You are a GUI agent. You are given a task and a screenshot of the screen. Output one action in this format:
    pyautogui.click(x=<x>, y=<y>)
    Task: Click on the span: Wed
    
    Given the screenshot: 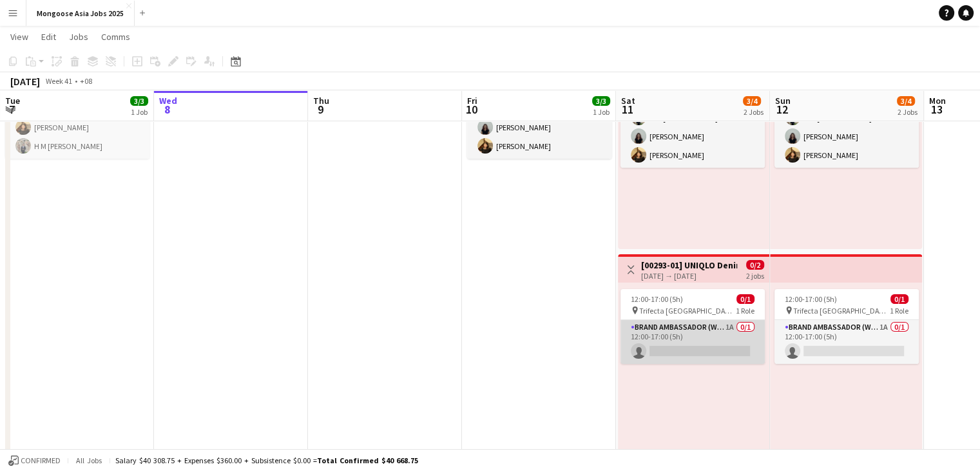 What is the action you would take?
    pyautogui.click(x=168, y=100)
    